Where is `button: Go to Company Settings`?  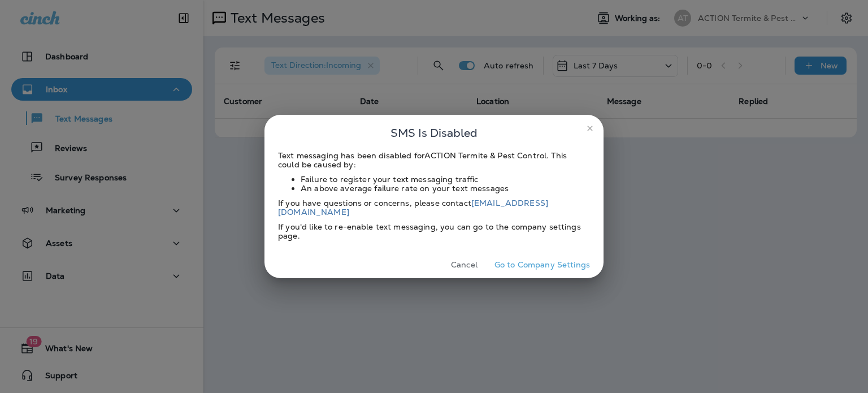 button: Go to Company Settings is located at coordinates (542, 264).